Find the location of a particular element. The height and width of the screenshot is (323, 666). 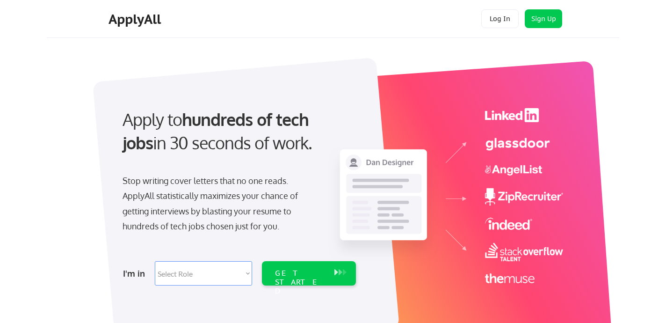

div: Apply to in 30 seconds of work. is located at coordinates (237, 131).